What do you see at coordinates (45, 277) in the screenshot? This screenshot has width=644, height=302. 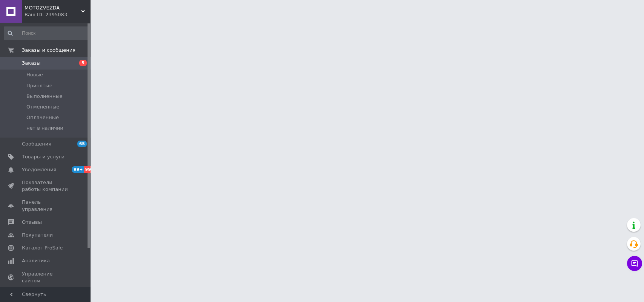 I see `span: Управление сайтом` at bounding box center [45, 277].